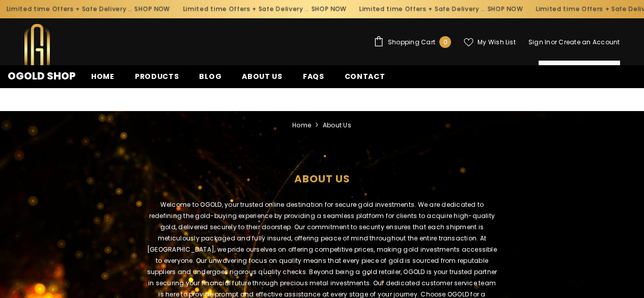  I want to click on img: Ogold Shop, so click(37, 53).